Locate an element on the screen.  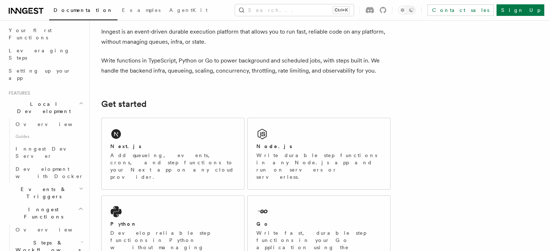
span: Inngest Dev Server is located at coordinates (46, 153).